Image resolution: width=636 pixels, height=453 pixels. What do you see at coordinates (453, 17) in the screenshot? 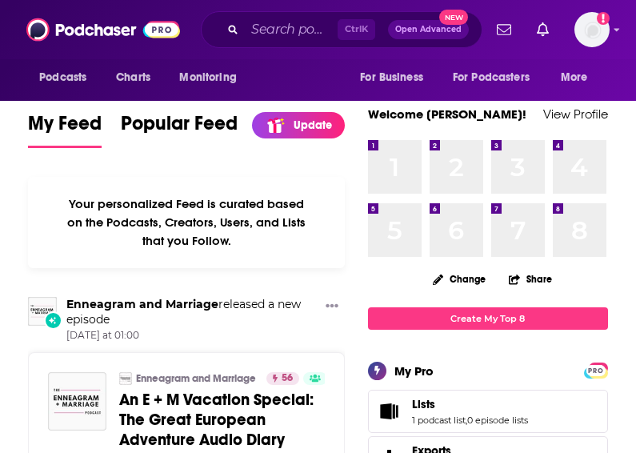
I see `span: New` at bounding box center [453, 17].